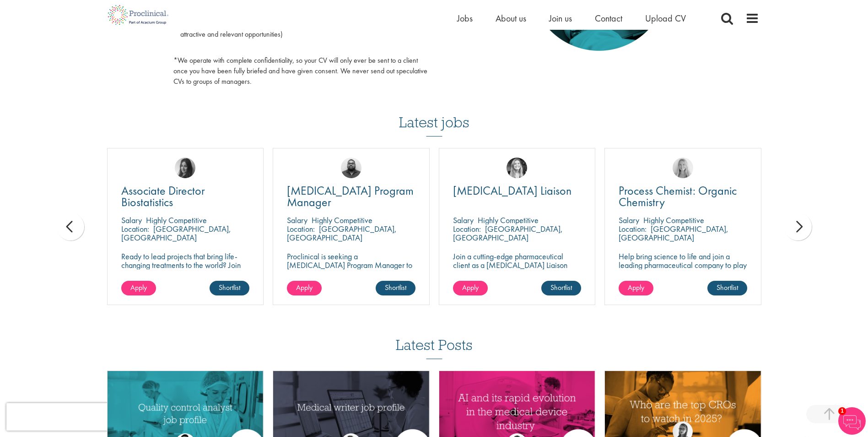 The height and width of the screenshot is (437, 868). Describe the element at coordinates (683, 167) in the screenshot. I see `img: Shannon Briggs` at that location.